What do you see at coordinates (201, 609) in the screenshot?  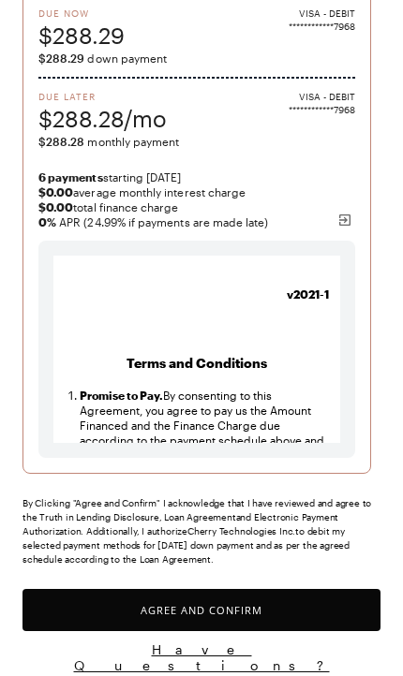 I see `button: Agree and Confirm` at bounding box center [201, 609].